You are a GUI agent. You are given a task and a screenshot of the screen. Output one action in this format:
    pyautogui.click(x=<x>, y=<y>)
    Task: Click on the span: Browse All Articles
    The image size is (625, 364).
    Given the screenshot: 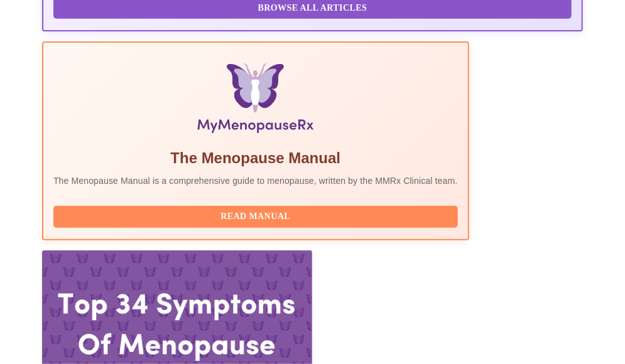 What is the action you would take?
    pyautogui.click(x=312, y=8)
    